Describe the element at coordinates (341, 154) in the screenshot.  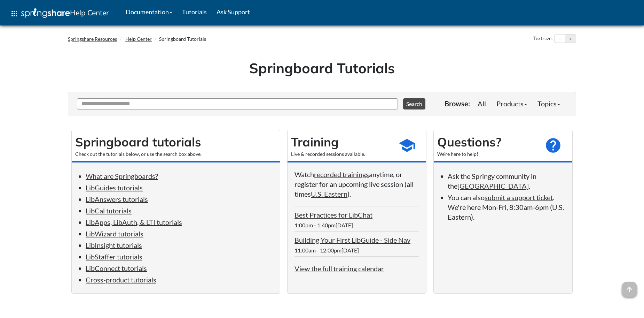
I see `div: Live & recorded sessions available.` at that location.